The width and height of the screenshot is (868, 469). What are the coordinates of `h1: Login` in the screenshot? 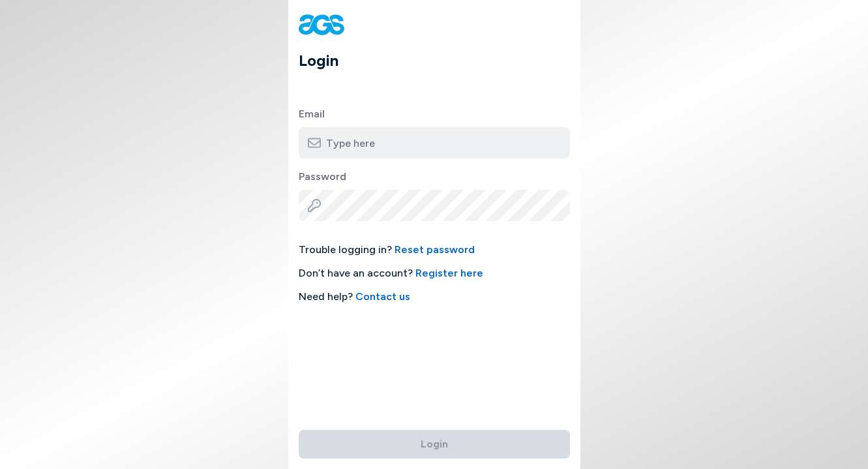 It's located at (440, 61).